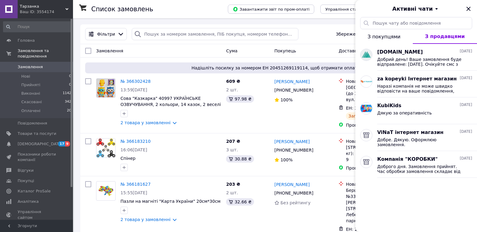 This screenshot has width=477, height=232. What do you see at coordinates (232, 150) in the screenshot?
I see `span: 3 шт.` at bounding box center [232, 150].